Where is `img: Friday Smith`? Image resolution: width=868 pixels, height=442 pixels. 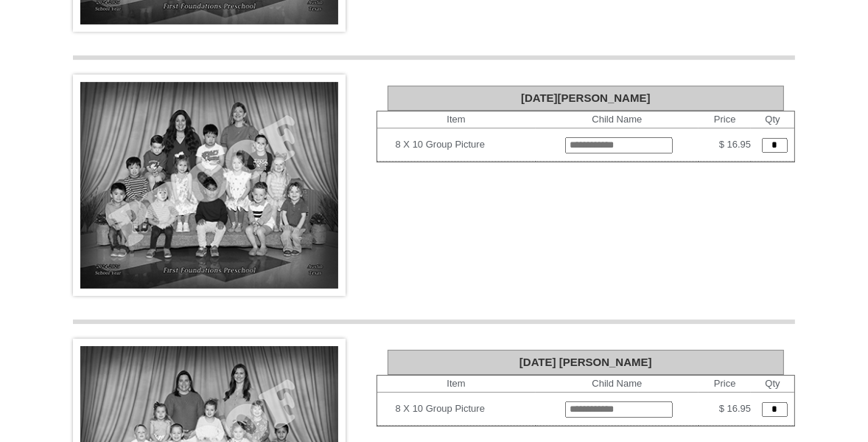
img: Friday Smith is located at coordinates (210, 185).